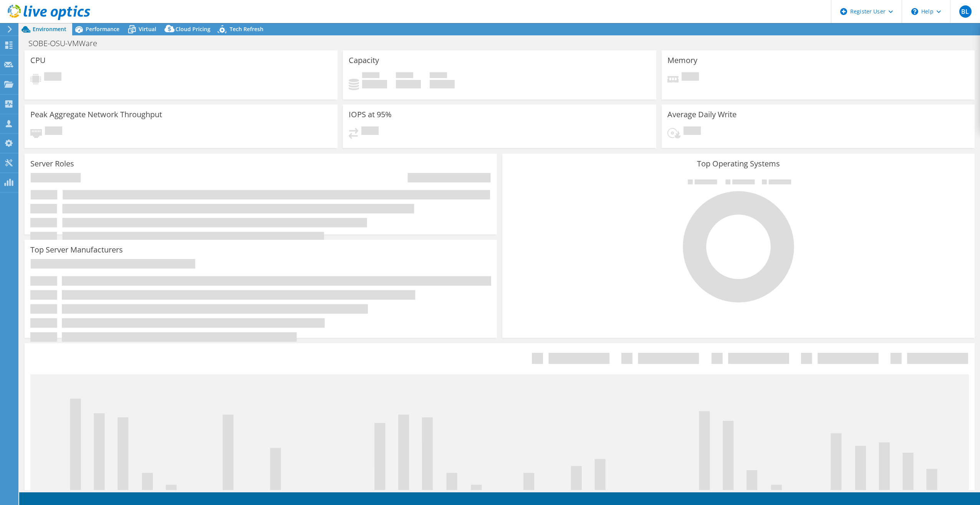 Image resolution: width=980 pixels, height=505 pixels. Describe the element at coordinates (915, 12) in the screenshot. I see `svg: \n` at that location.